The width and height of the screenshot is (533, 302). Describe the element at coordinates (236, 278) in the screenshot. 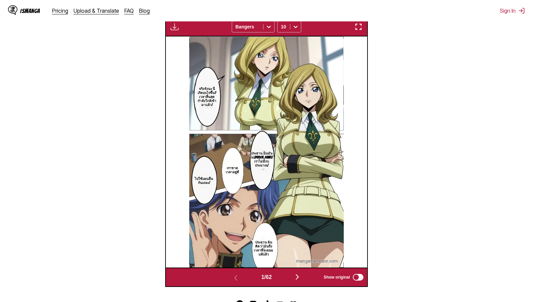

I see `img: Previous page` at that location.